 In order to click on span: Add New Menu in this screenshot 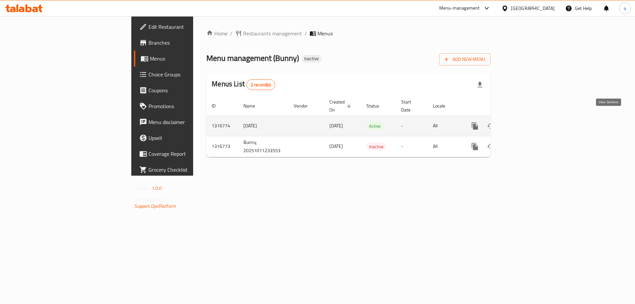, I will do `click(465, 59)`.